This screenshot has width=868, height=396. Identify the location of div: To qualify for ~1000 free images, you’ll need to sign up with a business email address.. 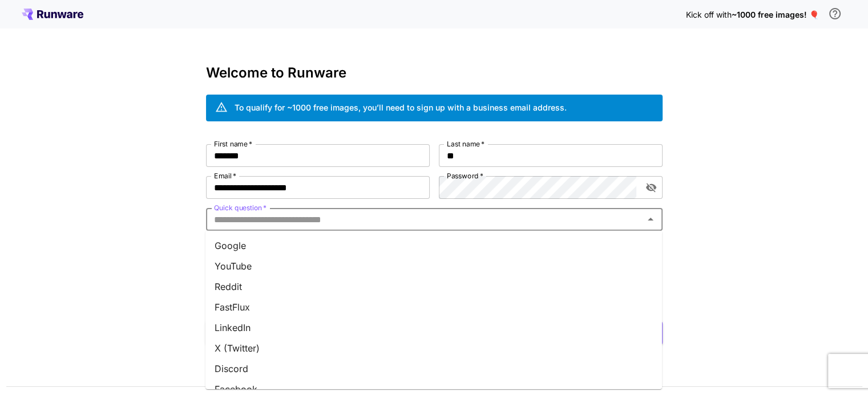
(401, 107).